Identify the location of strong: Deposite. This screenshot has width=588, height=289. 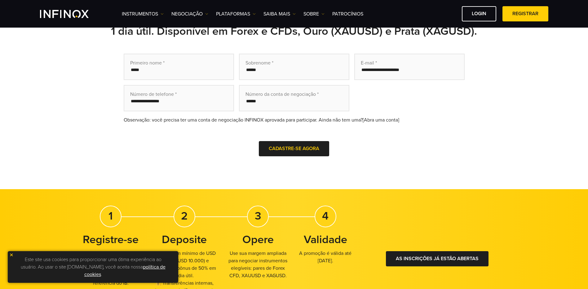
(184, 239).